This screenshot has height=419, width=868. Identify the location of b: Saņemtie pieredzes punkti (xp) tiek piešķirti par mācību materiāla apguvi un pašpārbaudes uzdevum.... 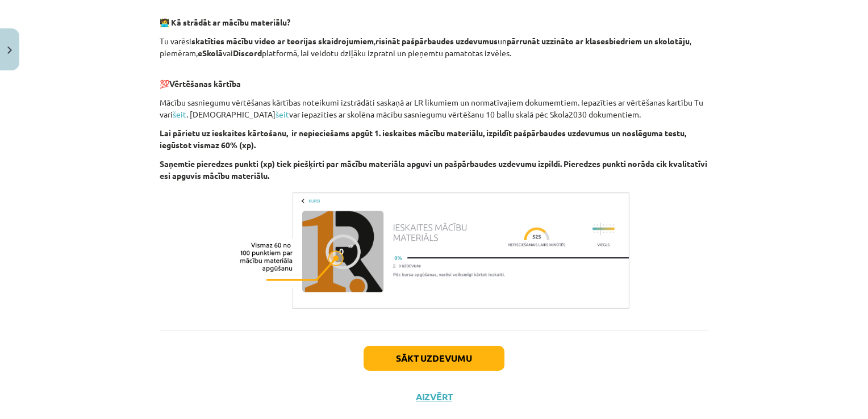
(434, 169).